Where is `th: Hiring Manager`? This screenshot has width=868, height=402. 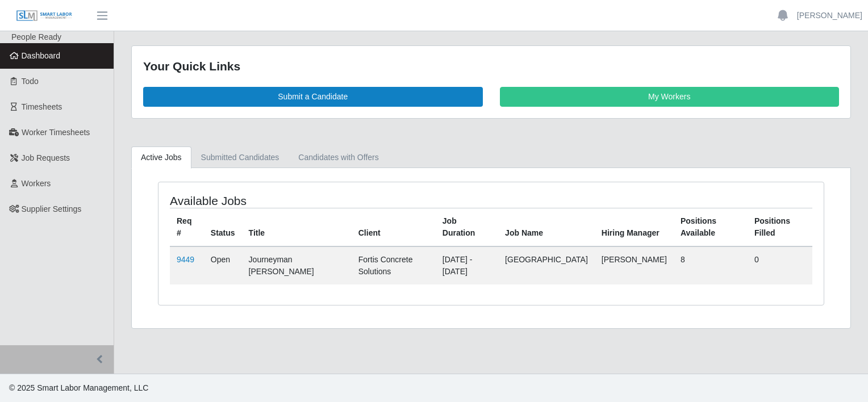 th: Hiring Manager is located at coordinates (634, 227).